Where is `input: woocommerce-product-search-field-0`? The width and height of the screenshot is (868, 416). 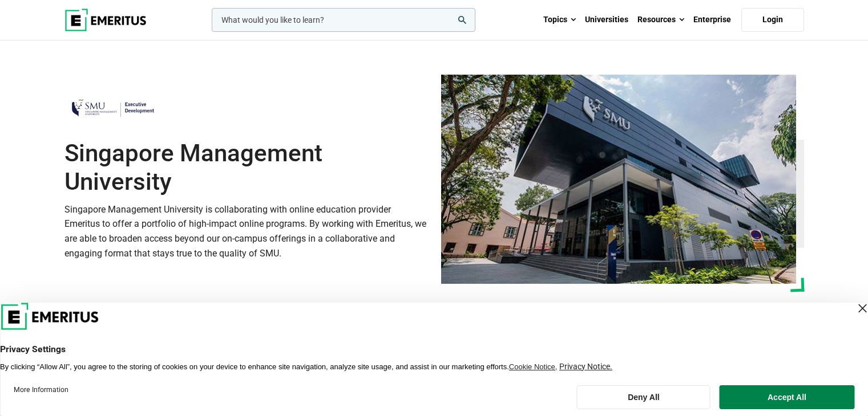 input: woocommerce-product-search-field-0 is located at coordinates (343, 20).